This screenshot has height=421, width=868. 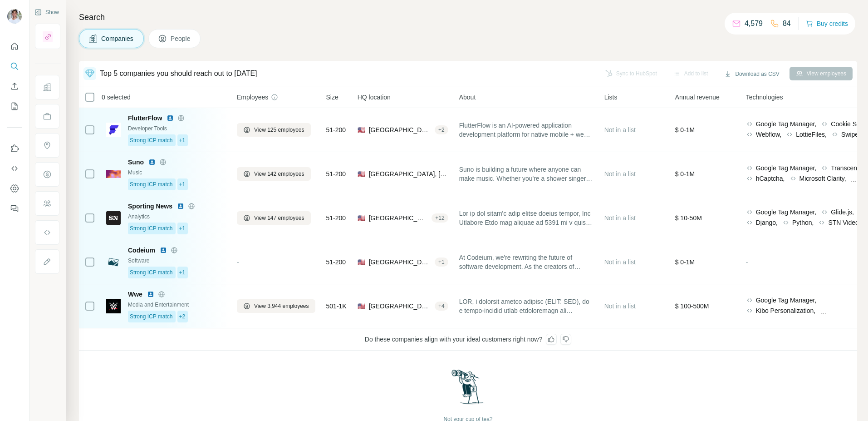 I want to click on span: 501-1K, so click(x=337, y=306).